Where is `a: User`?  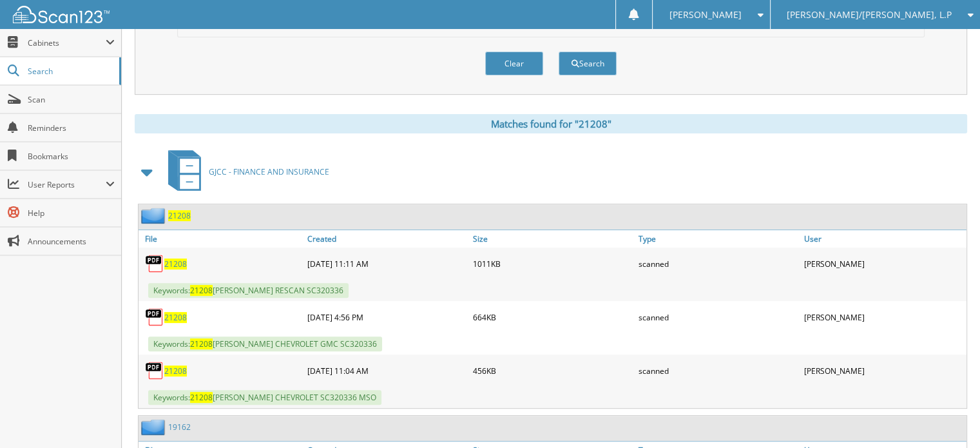 a: User is located at coordinates (884, 238).